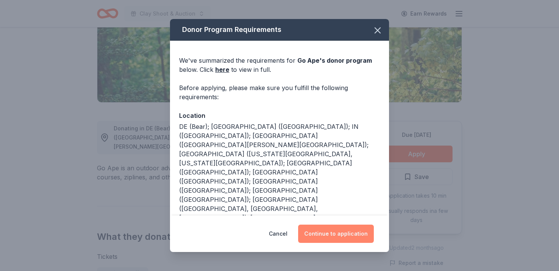 The height and width of the screenshot is (271, 559). Describe the element at coordinates (336, 234) in the screenshot. I see `button: Continue to application` at that location.